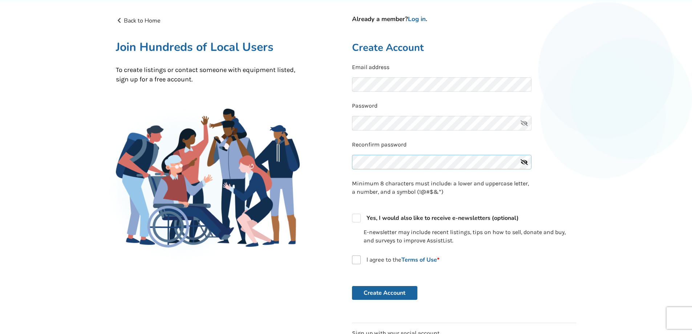 The image size is (692, 334). I want to click on p: To create listings or contact someone with equipment listed, sign up for a free account., so click(208, 74).